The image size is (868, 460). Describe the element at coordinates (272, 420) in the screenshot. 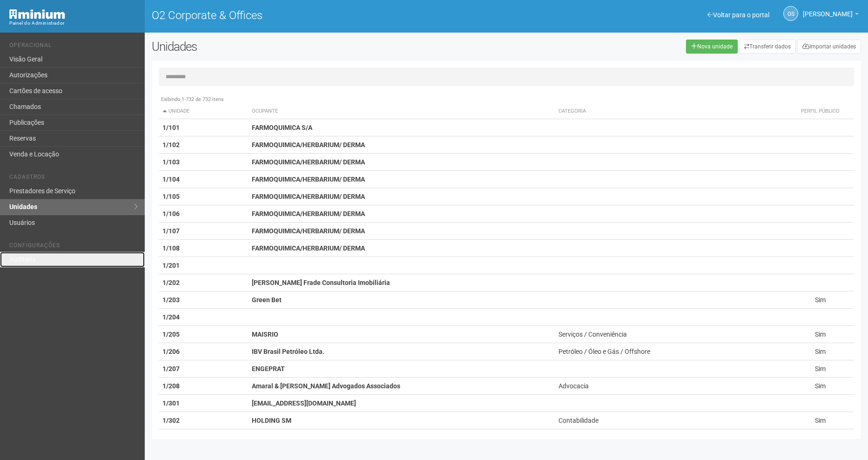

I see `strong: HOLDING SM` at that location.